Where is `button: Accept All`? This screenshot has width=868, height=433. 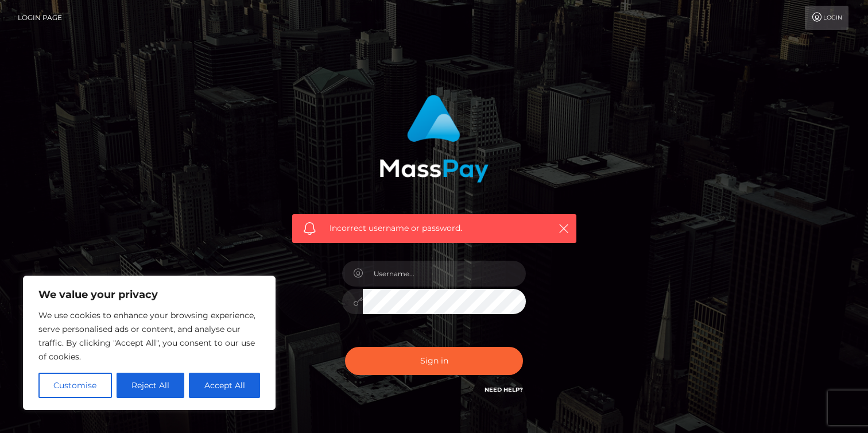 button: Accept All is located at coordinates (224, 385).